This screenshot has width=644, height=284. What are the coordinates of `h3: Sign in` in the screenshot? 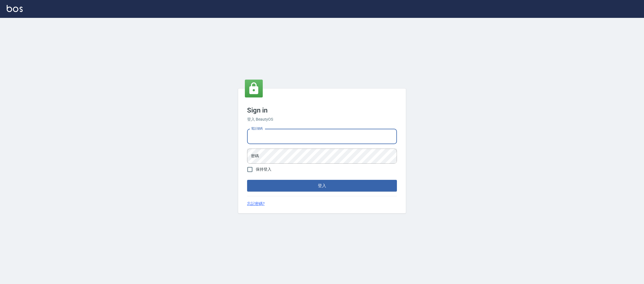 It's located at (322, 110).